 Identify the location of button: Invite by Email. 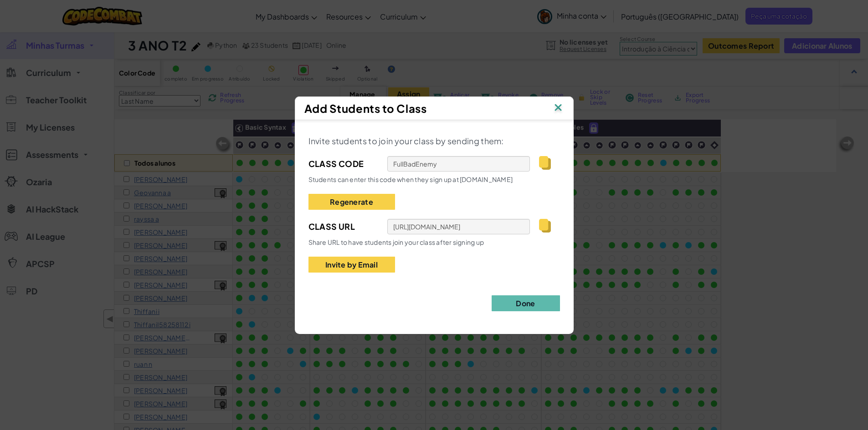
(352, 265).